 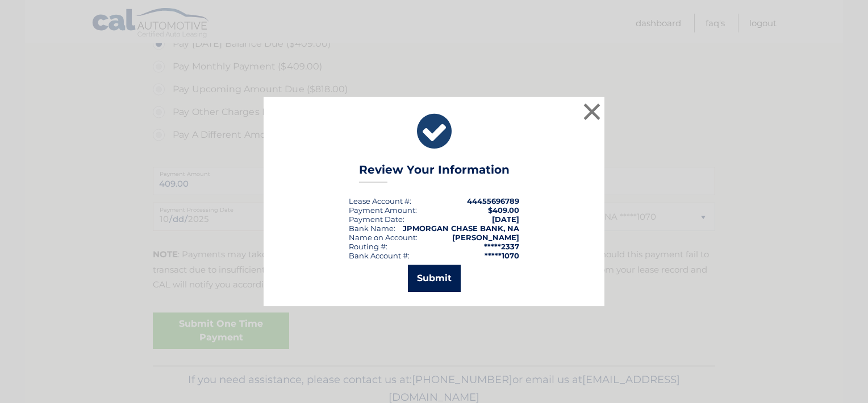 I want to click on div: Lease Account #:, so click(x=380, y=201).